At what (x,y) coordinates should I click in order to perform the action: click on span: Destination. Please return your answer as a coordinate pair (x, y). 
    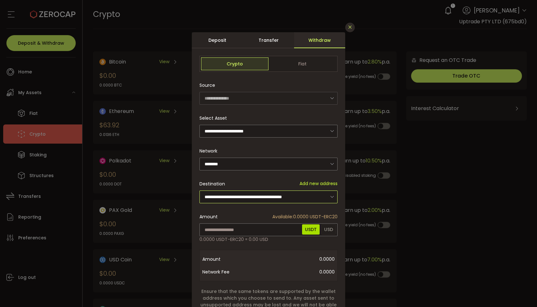
    Looking at the image, I should click on (212, 184).